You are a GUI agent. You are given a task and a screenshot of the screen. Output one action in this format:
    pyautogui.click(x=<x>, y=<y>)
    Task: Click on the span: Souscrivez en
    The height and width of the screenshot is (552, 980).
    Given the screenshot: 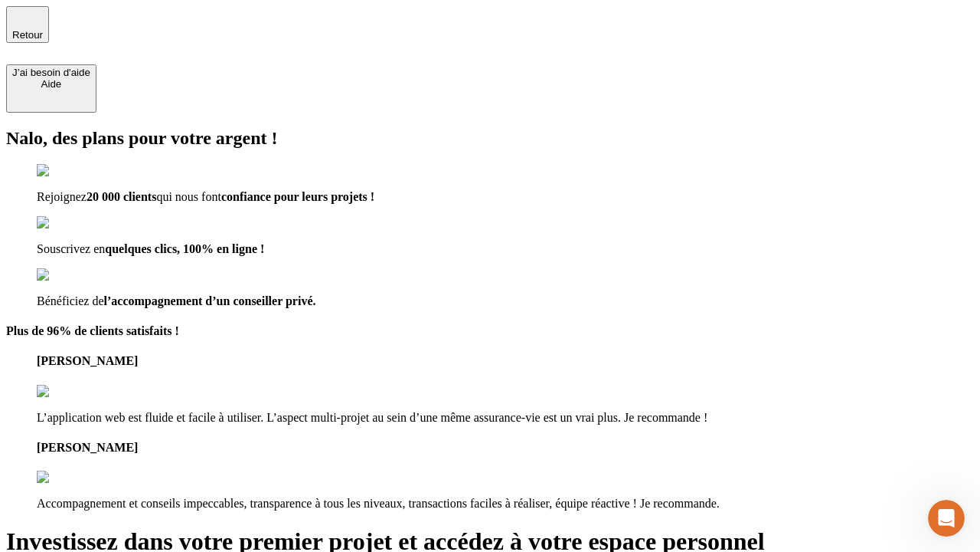 What is the action you would take?
    pyautogui.click(x=71, y=248)
    